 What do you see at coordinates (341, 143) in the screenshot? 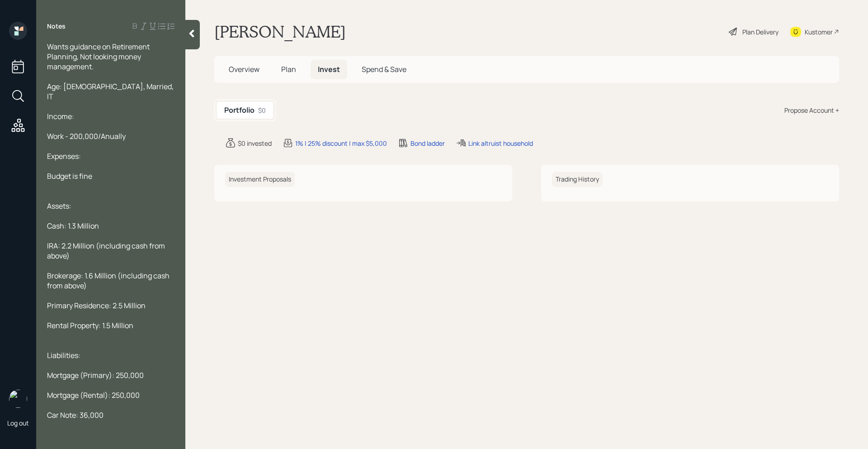
I see `div: 1% | 25% discount | max $5,000` at bounding box center [341, 143].